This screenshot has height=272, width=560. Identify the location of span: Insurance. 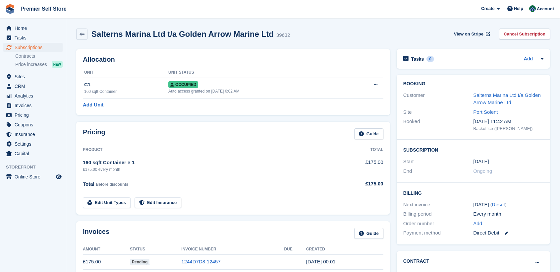
(34, 134).